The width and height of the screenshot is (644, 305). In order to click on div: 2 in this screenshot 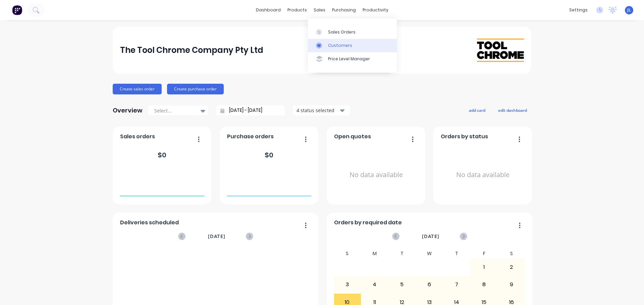, I will do `click(511, 267)`.